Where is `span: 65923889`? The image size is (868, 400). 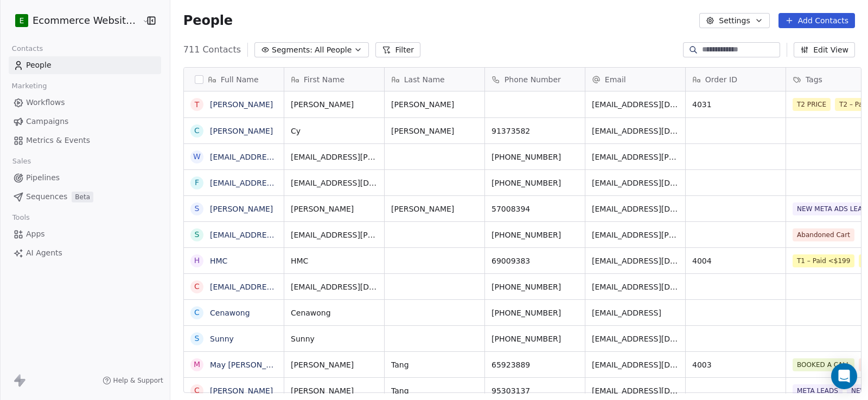
span: 65923889 is located at coordinates (535, 365).